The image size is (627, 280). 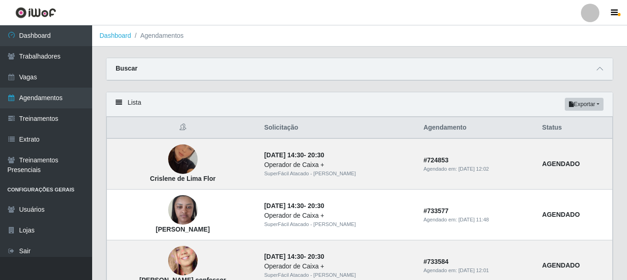 I want to click on strong: # 733584, so click(x=436, y=261).